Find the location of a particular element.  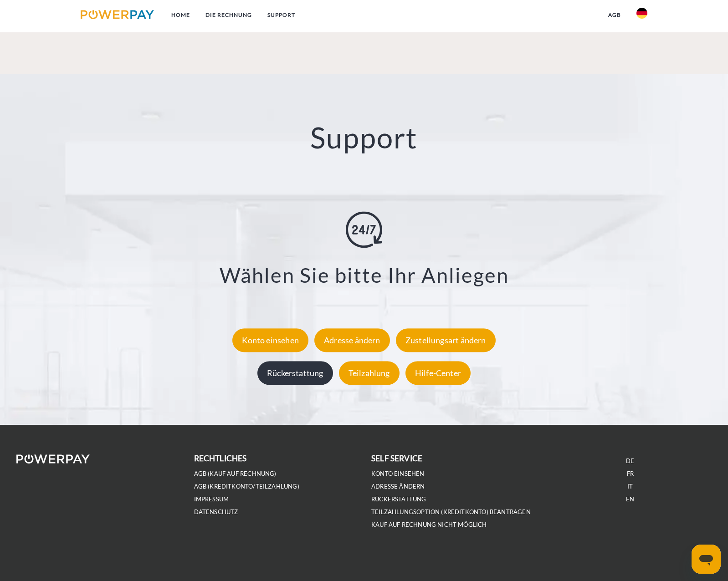

a: EN is located at coordinates (630, 499).